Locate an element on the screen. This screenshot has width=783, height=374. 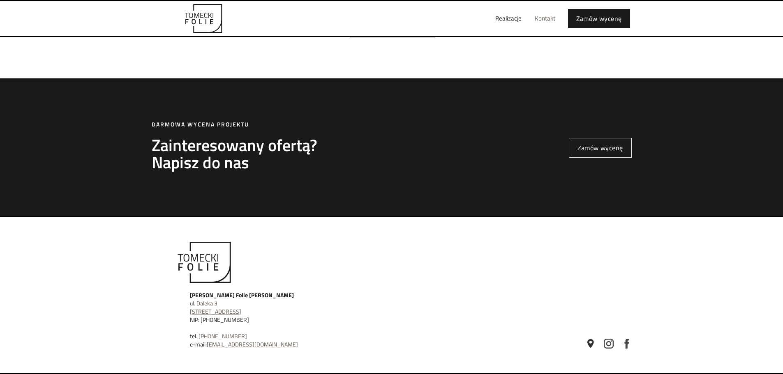
div: Darmowa wycena projektu is located at coordinates (234, 125).